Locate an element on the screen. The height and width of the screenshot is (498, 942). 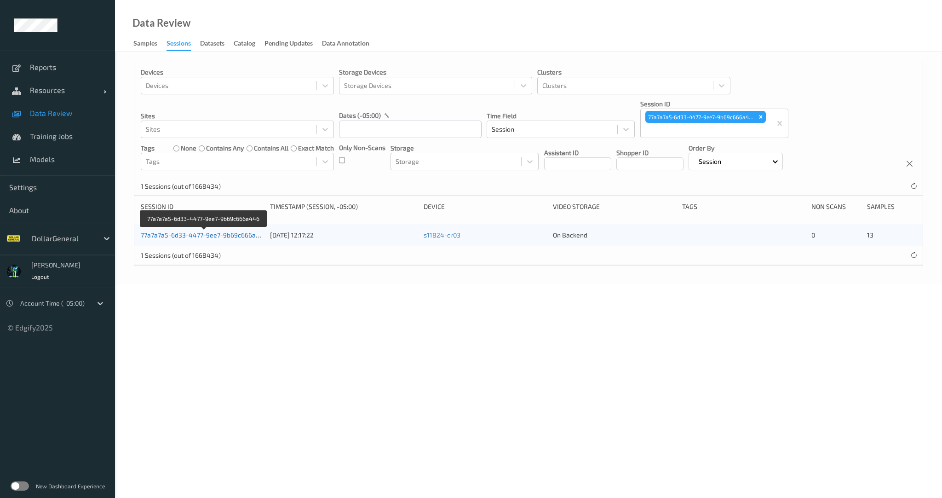
label: none is located at coordinates (189, 148).